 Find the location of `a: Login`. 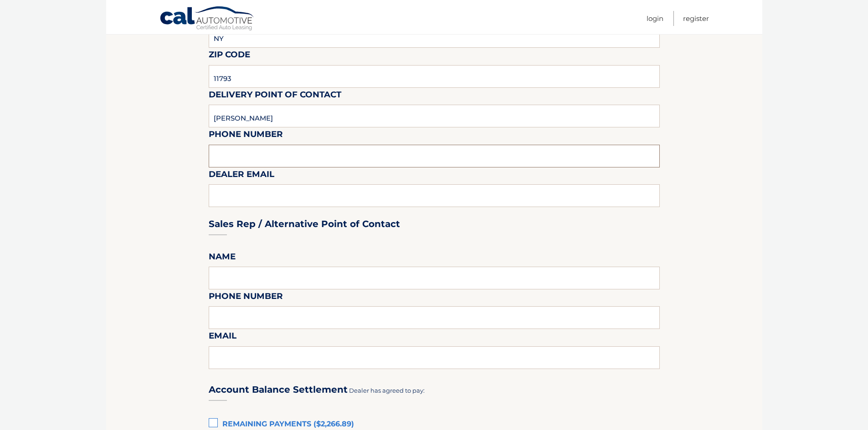

a: Login is located at coordinates (654, 18).